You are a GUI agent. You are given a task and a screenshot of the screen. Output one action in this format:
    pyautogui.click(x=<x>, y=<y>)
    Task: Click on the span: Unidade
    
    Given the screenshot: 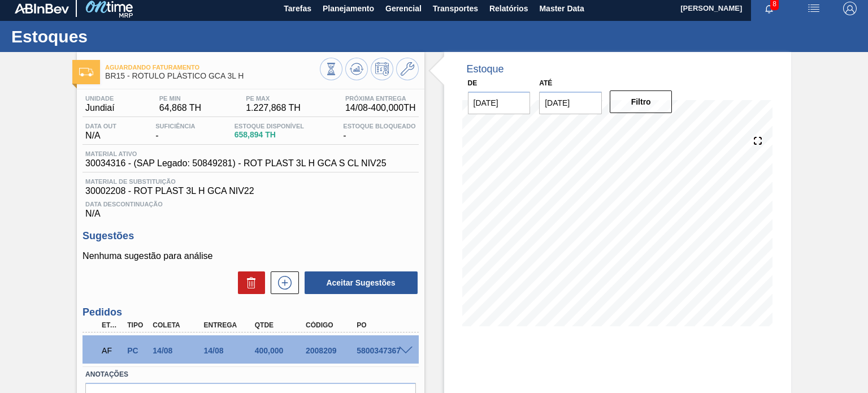 What is the action you would take?
    pyautogui.click(x=100, y=99)
    